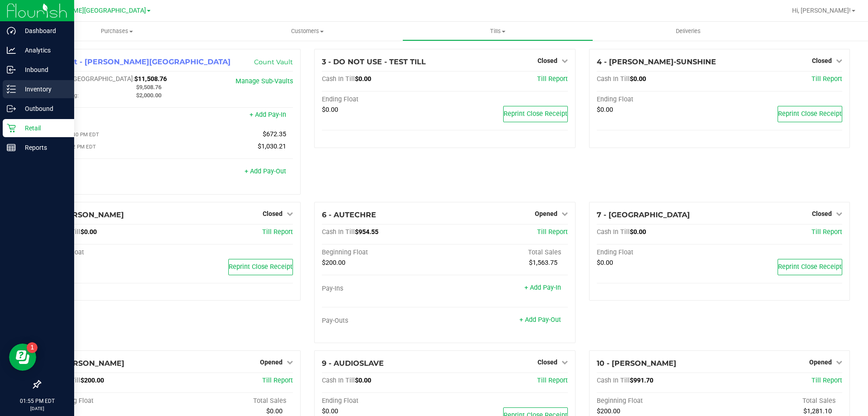 This screenshot has height=416, width=868. What do you see at coordinates (349, 214) in the screenshot?
I see `span: 6 - AUTECHRE` at bounding box center [349, 214].